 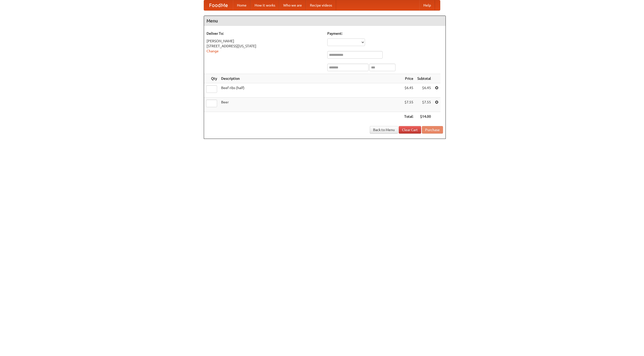 I want to click on a: Change, so click(x=212, y=51).